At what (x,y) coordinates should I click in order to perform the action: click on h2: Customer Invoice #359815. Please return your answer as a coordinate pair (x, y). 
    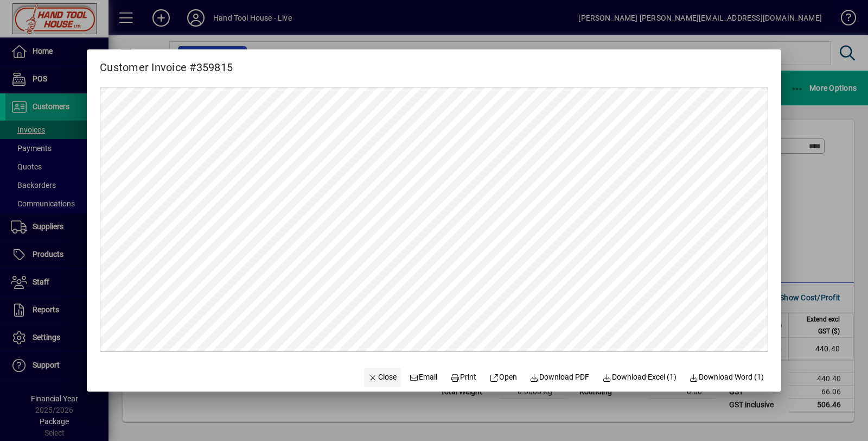
    Looking at the image, I should click on (166, 63).